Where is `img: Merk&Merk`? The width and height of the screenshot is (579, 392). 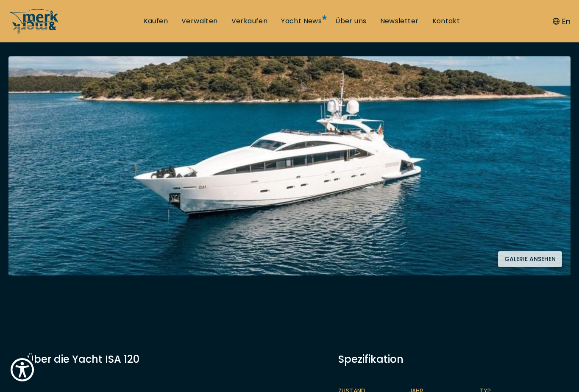 img: Merk&Merk is located at coordinates (289, 166).